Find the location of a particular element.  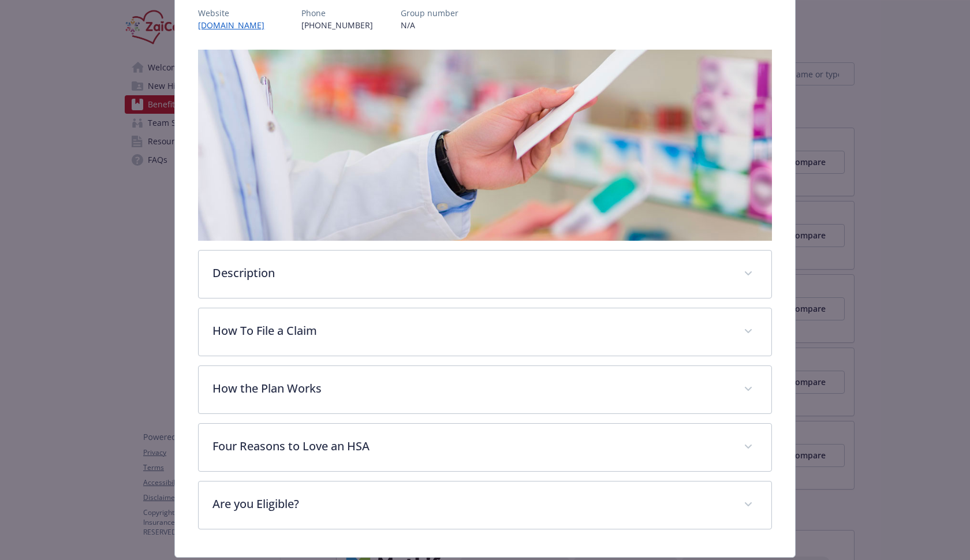

p: How the Plan Works is located at coordinates (470, 389).